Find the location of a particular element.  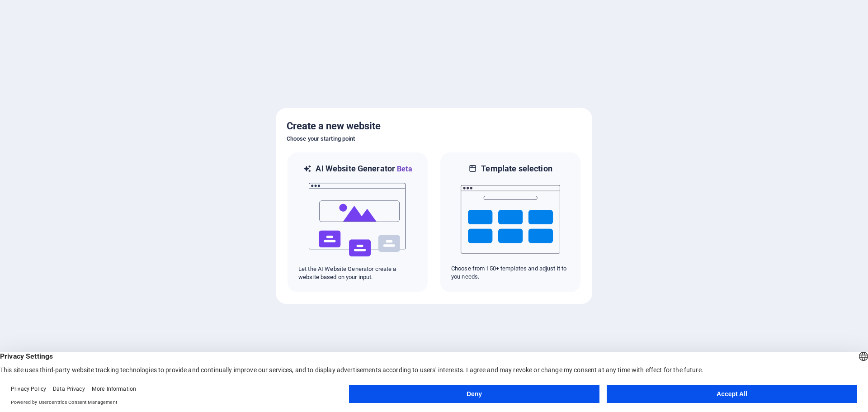

img: ai is located at coordinates (357, 220).